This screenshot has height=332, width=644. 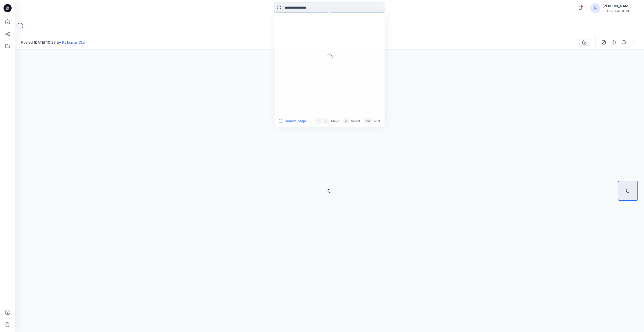 I want to click on button: Search page, so click(x=292, y=121).